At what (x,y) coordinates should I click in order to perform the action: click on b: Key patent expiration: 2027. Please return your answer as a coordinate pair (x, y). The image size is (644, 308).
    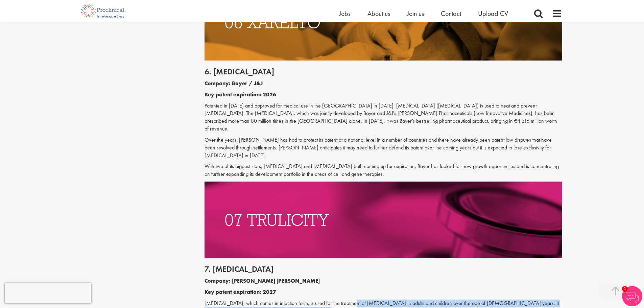
    Looking at the image, I should click on (240, 292).